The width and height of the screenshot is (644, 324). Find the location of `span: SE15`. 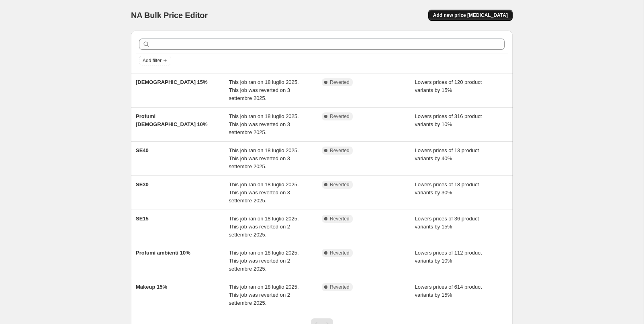

span: SE15 is located at coordinates (142, 218).